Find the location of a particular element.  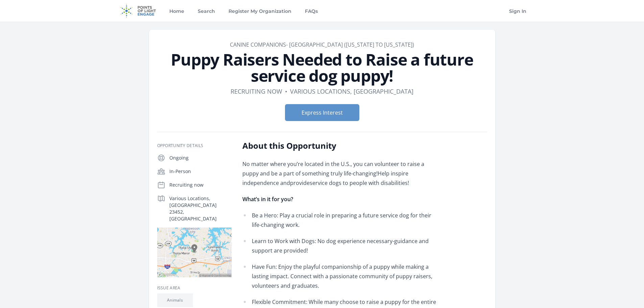

p: Have Fun: Enjoy the playful companionship of a puppy while making a lasting impact. Connect with ... is located at coordinates (346, 277).